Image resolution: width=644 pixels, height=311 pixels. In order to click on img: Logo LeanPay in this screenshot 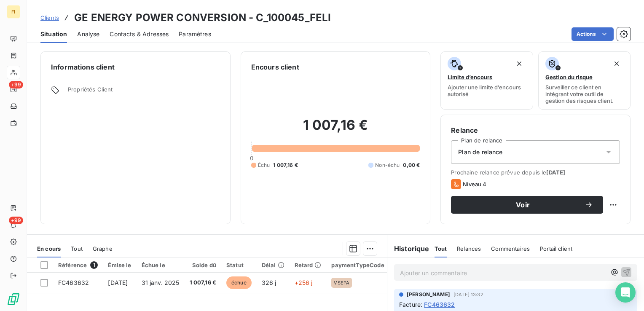, I will do `click(13, 299)`.